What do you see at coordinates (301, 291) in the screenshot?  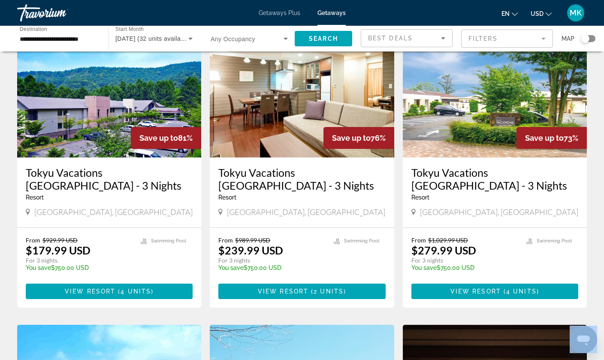 I see `button: View Resort(2 units)` at bounding box center [301, 291].